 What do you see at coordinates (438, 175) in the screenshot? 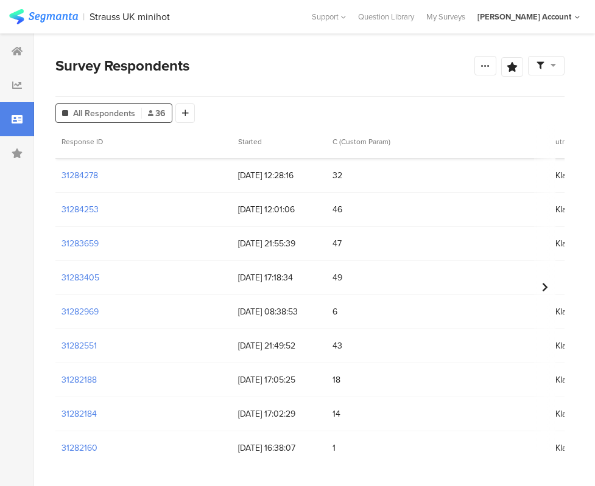
I see `span: 32` at bounding box center [438, 175].